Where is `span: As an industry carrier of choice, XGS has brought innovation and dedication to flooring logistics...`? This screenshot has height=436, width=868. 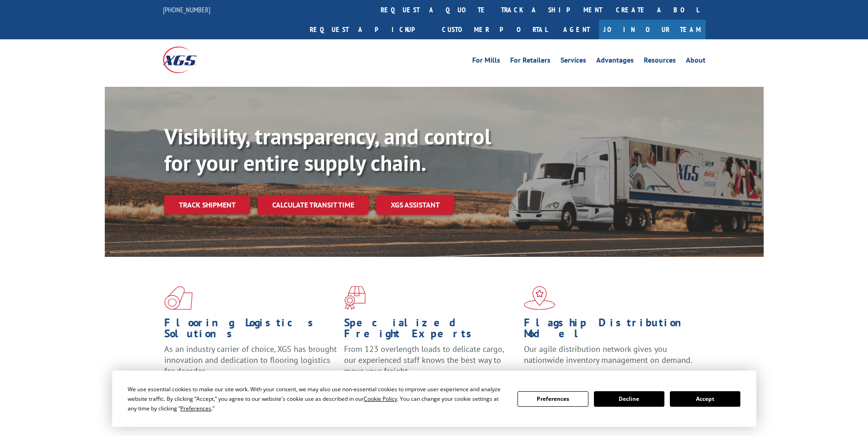 span: As an industry carrier of choice, XGS has brought innovation and dedication to flooring logistics... is located at coordinates (251, 360).